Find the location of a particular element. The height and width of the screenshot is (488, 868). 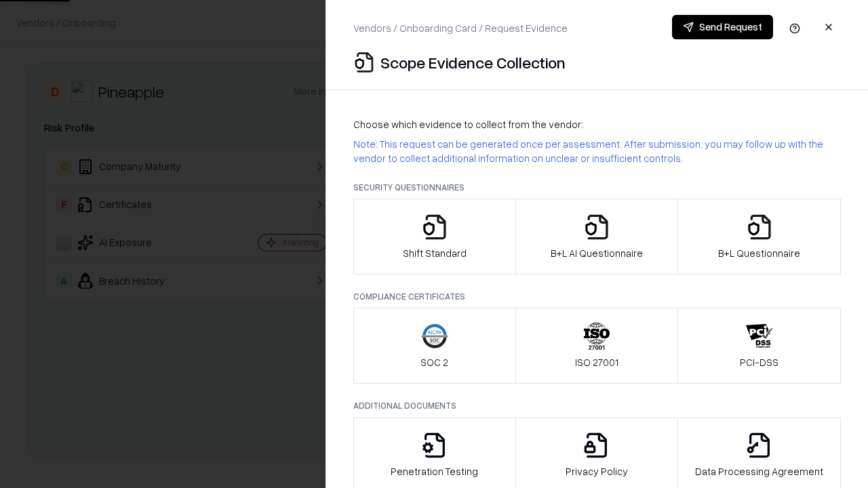

p: B+L Questionnaire is located at coordinates (759, 253).